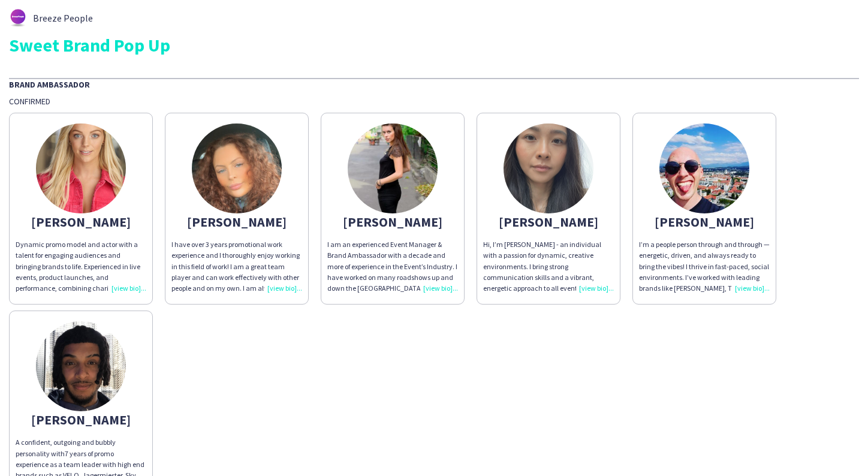 The width and height of the screenshot is (868, 476). What do you see at coordinates (81, 266) in the screenshot?
I see `div: Dynamic promo model and actor with a talent for engaging audiences and bringing brands to life. E...` at bounding box center [81, 266].